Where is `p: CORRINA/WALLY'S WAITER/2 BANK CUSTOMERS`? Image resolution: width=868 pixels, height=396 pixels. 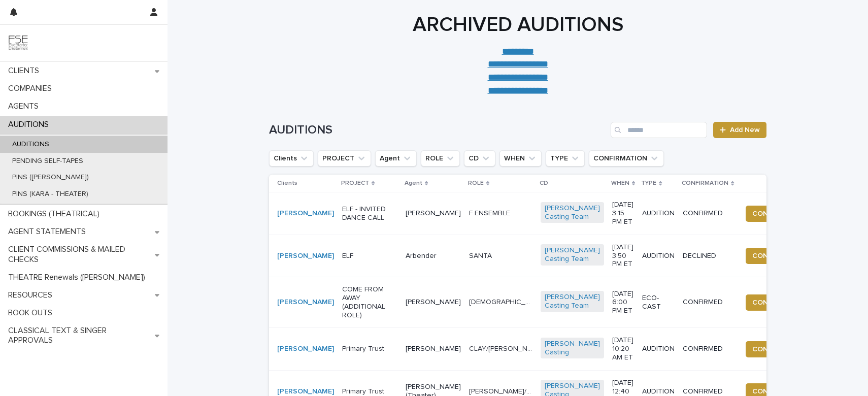 p: CORRINA/WALLY'S WAITER/2 BANK CUSTOMERS is located at coordinates (501, 390).